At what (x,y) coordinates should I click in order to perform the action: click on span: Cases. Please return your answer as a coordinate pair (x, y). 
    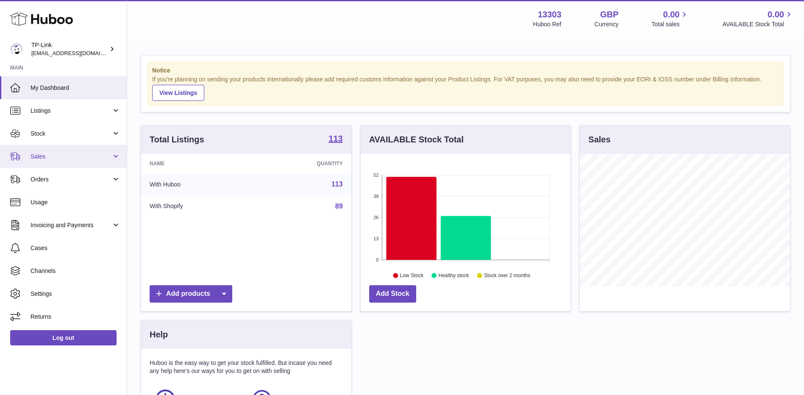
    Looking at the image, I should click on (75, 248).